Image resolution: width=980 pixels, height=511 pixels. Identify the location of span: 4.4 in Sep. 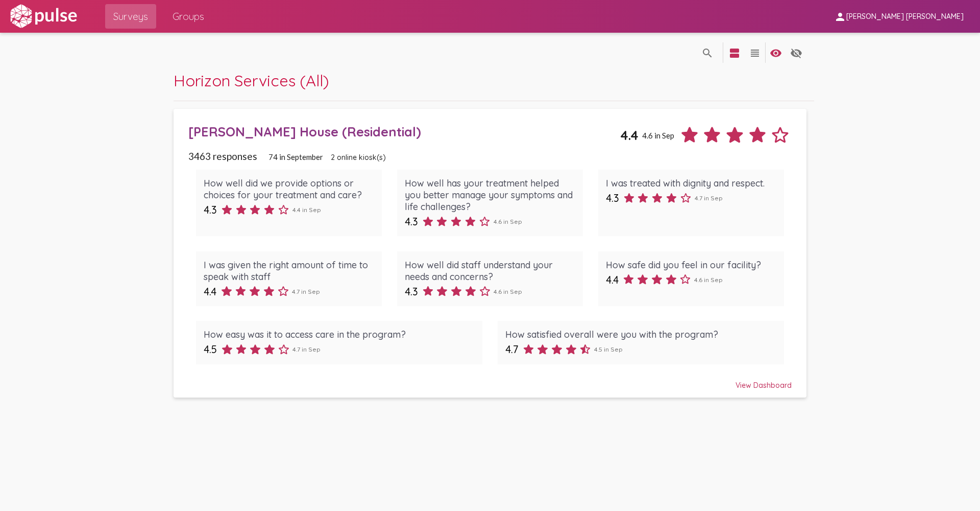
(307, 209).